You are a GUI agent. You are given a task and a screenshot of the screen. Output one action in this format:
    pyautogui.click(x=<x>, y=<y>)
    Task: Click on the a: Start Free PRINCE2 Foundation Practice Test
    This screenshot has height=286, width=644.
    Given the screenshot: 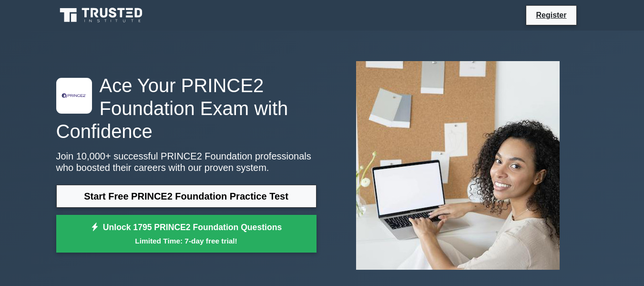 What is the action you would take?
    pyautogui.click(x=186, y=196)
    